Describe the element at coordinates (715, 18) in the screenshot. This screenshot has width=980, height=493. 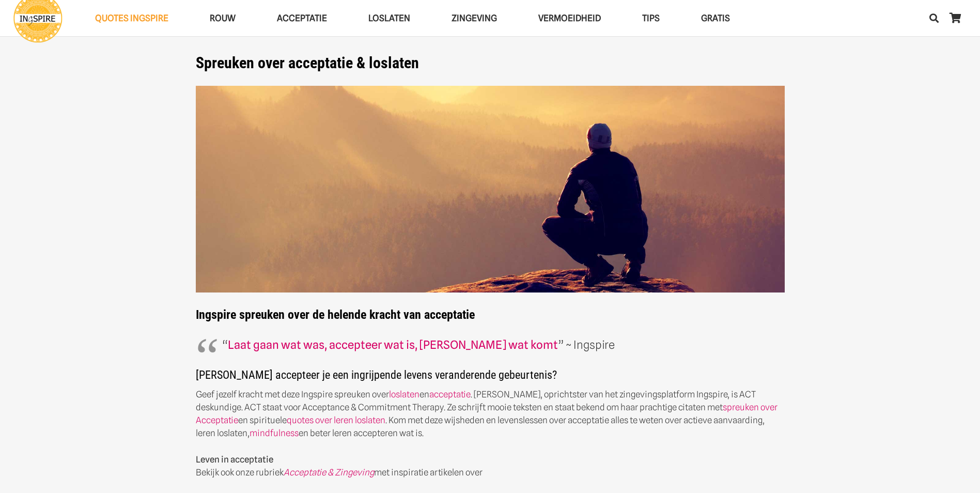
I see `span: GRATIS` at that location.